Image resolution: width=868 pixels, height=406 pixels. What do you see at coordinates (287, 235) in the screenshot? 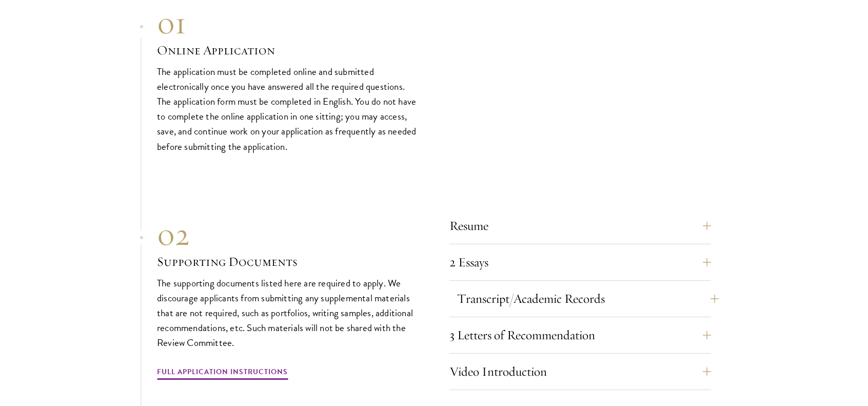
I see `div: 02` at bounding box center [287, 235].